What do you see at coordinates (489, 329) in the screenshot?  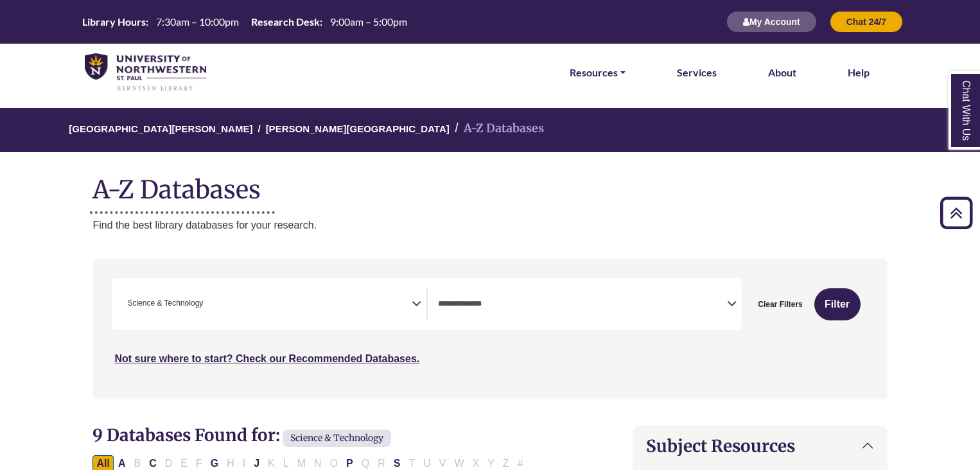 I see `nav: Search filters` at bounding box center [489, 329].